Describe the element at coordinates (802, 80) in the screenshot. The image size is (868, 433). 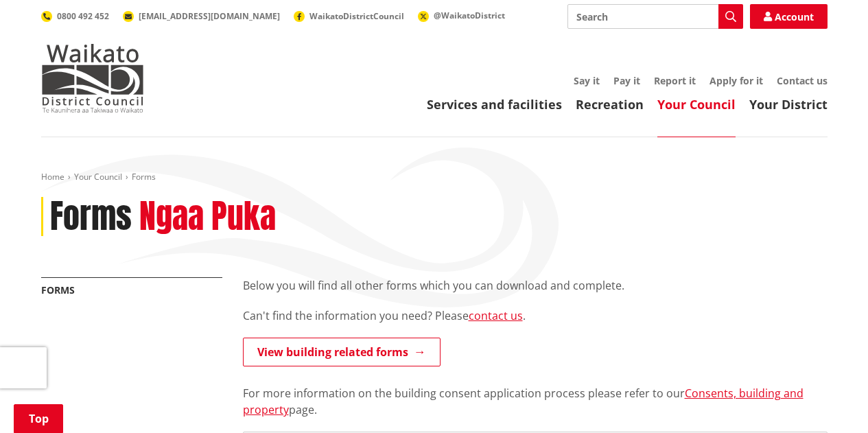
I see `a: Contact us` at that location.